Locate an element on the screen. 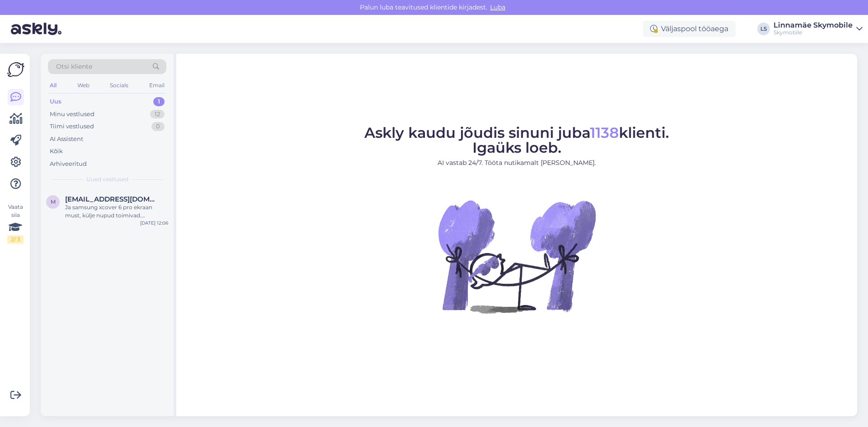 Image resolution: width=868 pixels, height=427 pixels. img: Askly Logo is located at coordinates (16, 70).